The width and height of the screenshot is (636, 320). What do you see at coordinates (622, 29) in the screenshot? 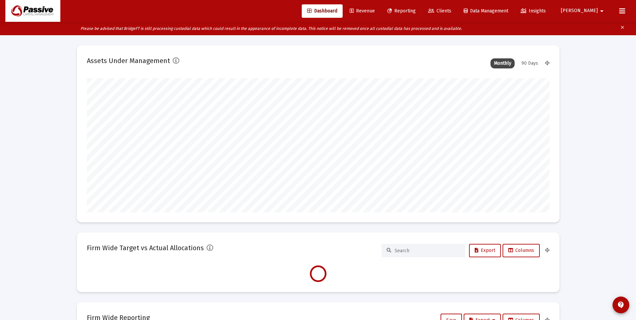
I see `mat-icon: clear` at bounding box center [622, 29].